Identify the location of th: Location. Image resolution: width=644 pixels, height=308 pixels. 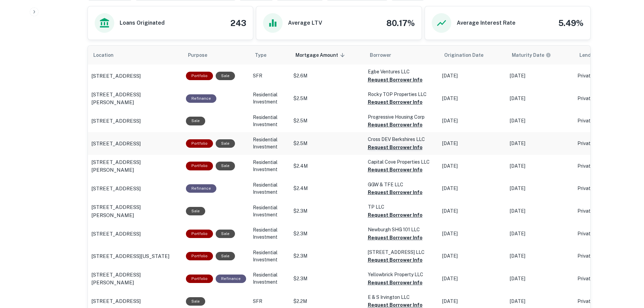
(135, 55).